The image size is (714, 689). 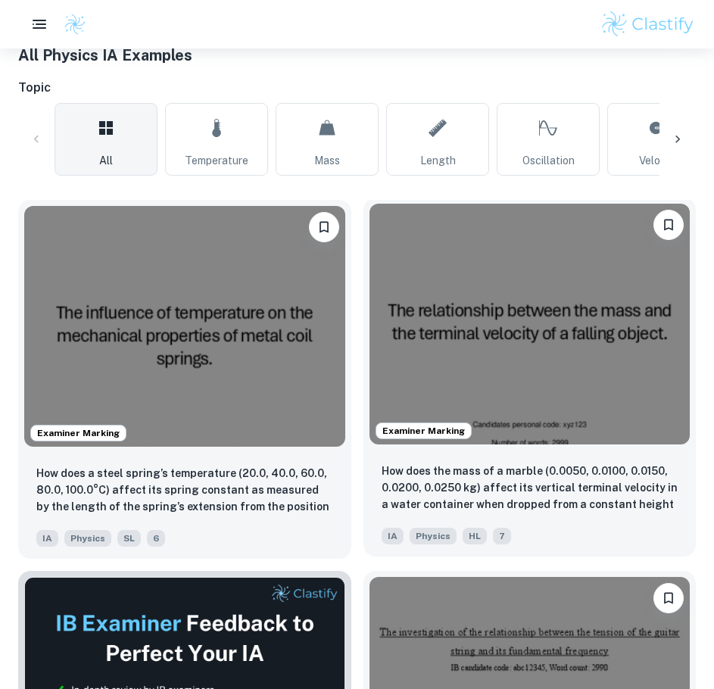 I want to click on span: 7, so click(x=502, y=536).